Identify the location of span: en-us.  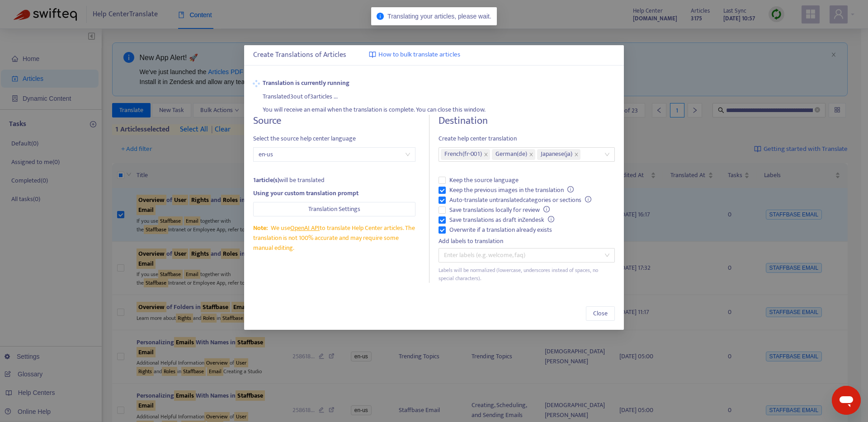
(334, 155).